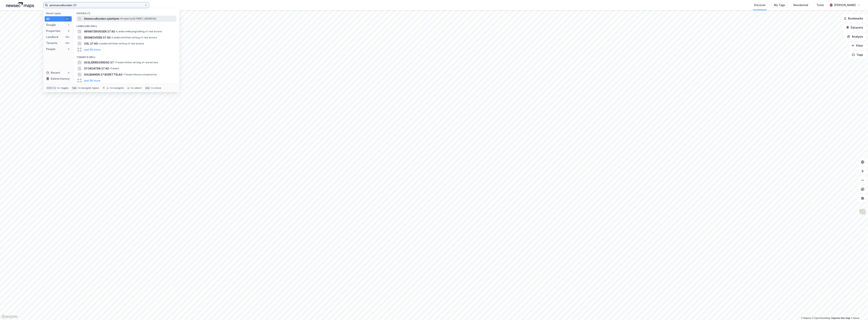 This screenshot has height=320, width=868. I want to click on a: Mapbox homepage, so click(10, 317).